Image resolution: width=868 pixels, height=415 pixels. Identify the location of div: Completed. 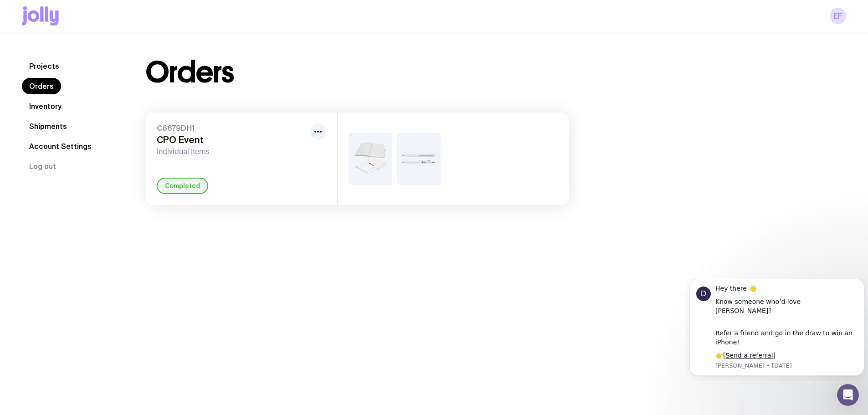
(183, 186).